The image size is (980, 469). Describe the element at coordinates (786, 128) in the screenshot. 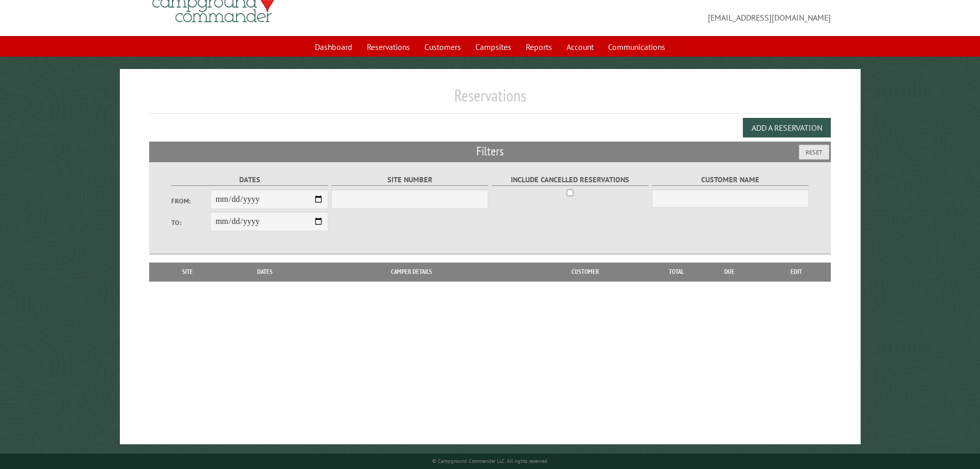

I see `button: Add a Reservation` at that location.